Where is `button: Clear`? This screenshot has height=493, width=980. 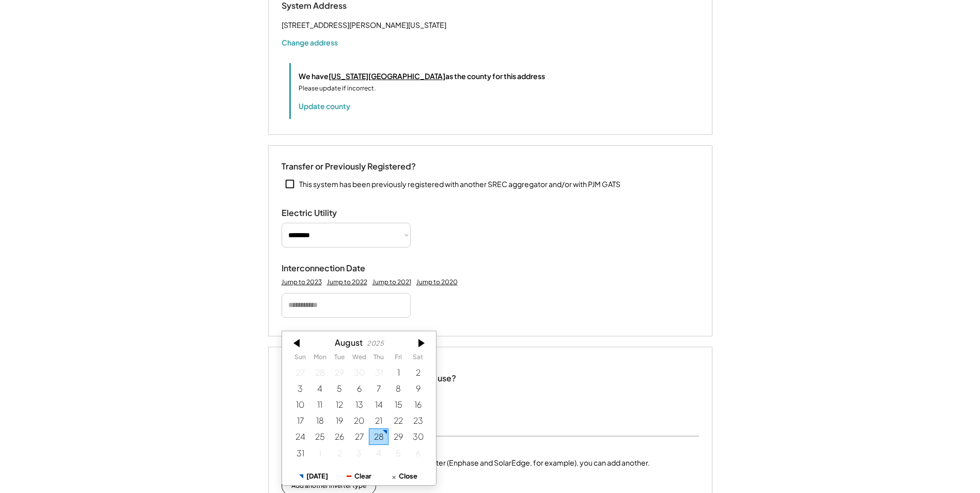
button: Clear is located at coordinates (359, 476).